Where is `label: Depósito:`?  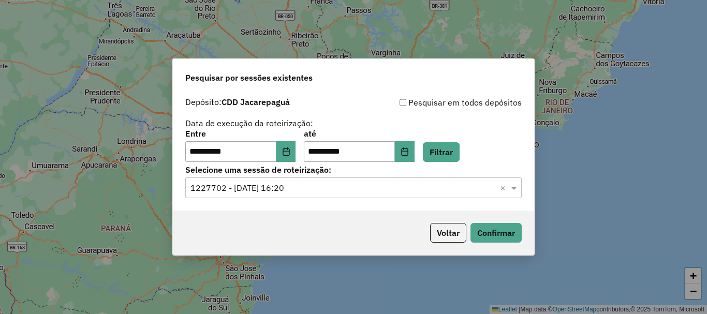
label: Depósito: is located at coordinates (238, 102).